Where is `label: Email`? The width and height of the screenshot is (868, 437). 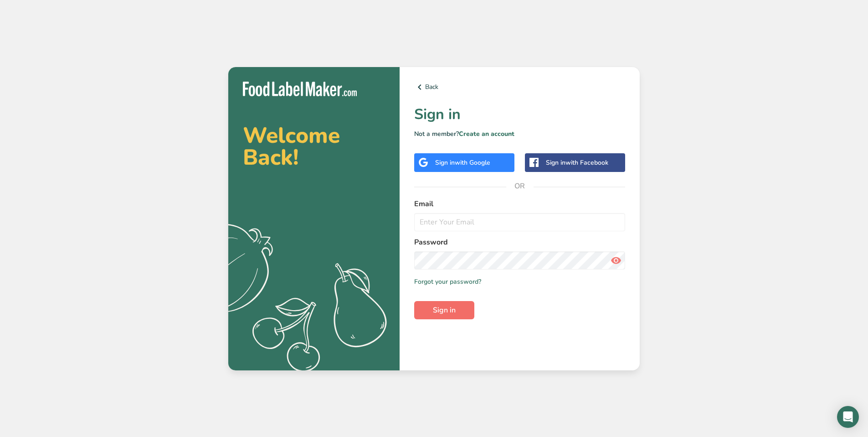
label: Email is located at coordinates (520, 204).